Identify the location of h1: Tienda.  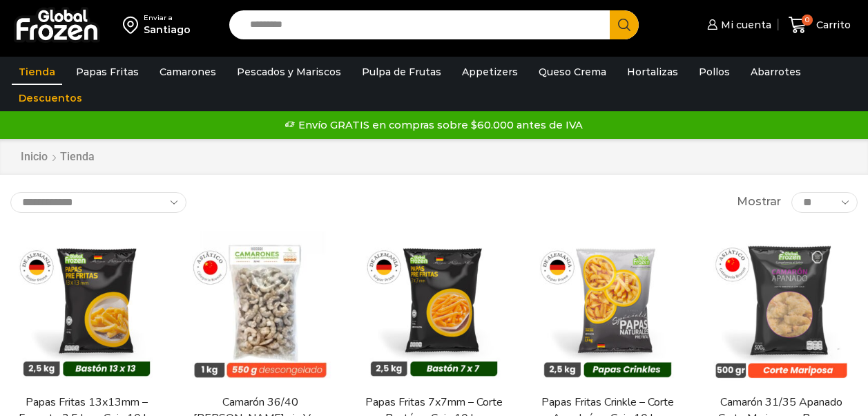
(77, 156).